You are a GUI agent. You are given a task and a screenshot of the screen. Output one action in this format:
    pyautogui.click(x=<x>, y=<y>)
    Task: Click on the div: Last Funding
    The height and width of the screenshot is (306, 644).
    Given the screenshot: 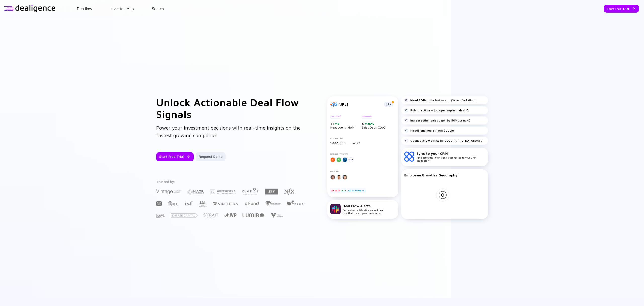 What is the action you would take?
    pyautogui.click(x=363, y=138)
    